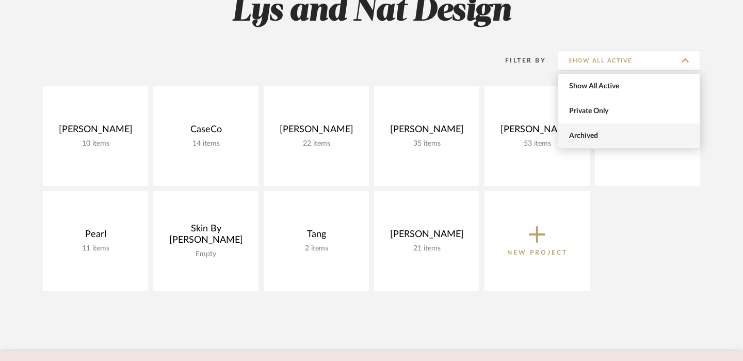 This screenshot has width=743, height=361. I want to click on div: 14 items, so click(206, 143).